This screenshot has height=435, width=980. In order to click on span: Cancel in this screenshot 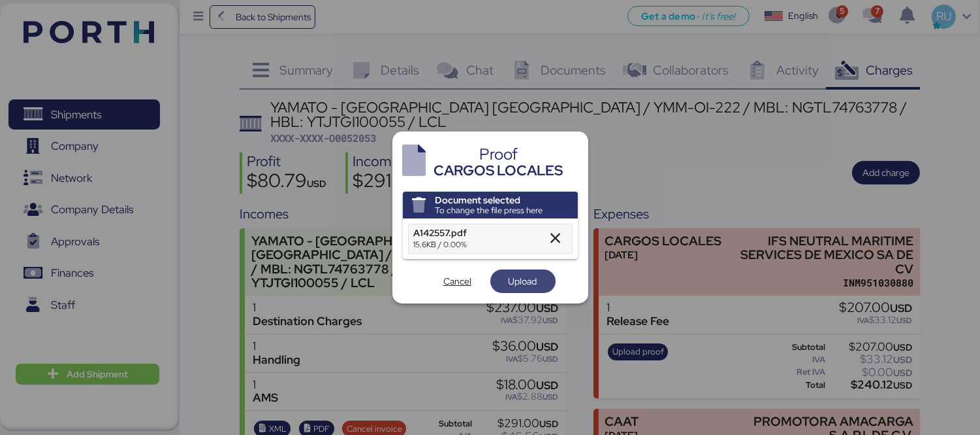, I will do `click(457, 281)`.